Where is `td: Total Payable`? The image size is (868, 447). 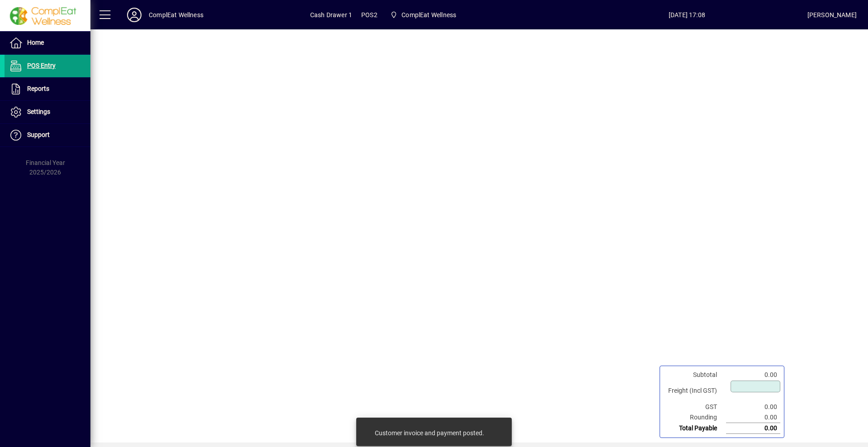 td: Total Payable is located at coordinates (694, 428).